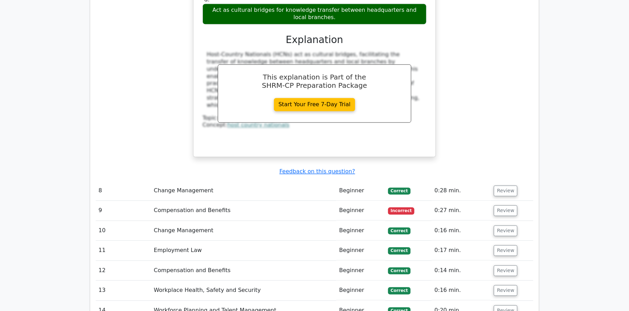 Image resolution: width=629 pixels, height=311 pixels. Describe the element at coordinates (315, 40) in the screenshot. I see `h3: Explanation` at that location.